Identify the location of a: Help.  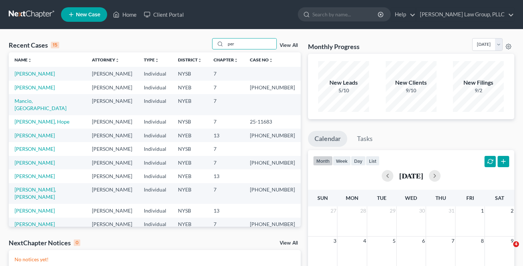
(403, 15).